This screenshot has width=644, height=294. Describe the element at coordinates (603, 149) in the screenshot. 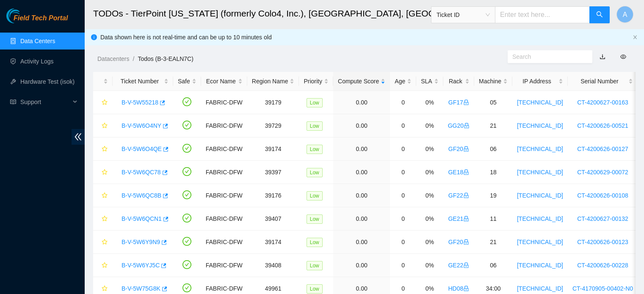

I see `a: CT-4200626-00127` at that location.